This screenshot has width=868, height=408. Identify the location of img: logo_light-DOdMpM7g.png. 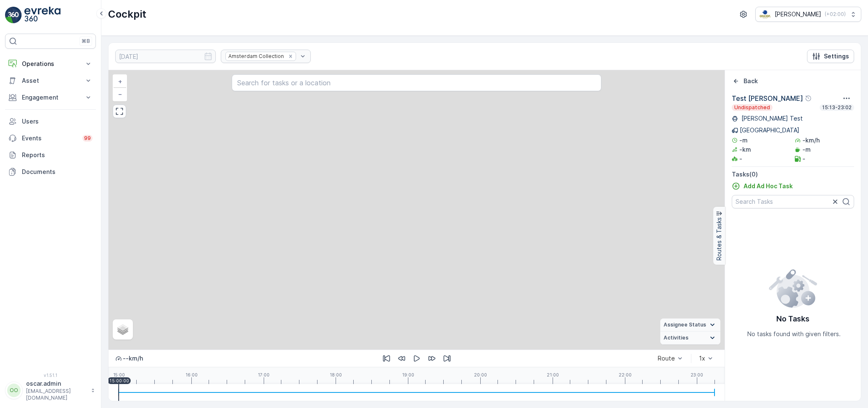
(42, 15).